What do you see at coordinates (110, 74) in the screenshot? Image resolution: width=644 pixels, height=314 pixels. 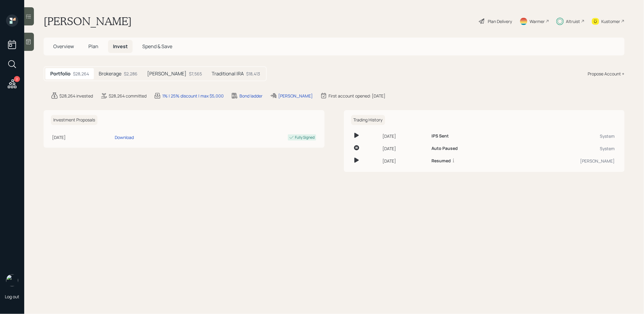 I see `h5: Brokerage` at bounding box center [110, 74].